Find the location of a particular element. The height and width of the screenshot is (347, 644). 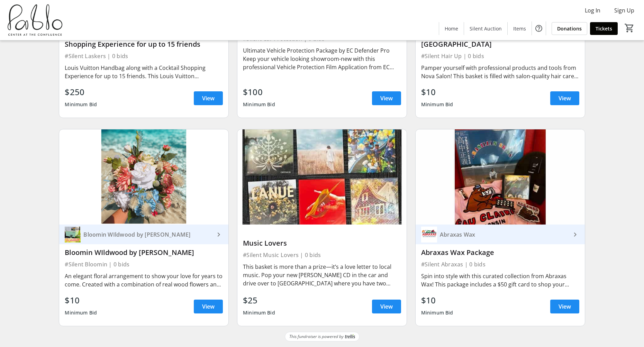

img: Music Lovers is located at coordinates (322, 177).